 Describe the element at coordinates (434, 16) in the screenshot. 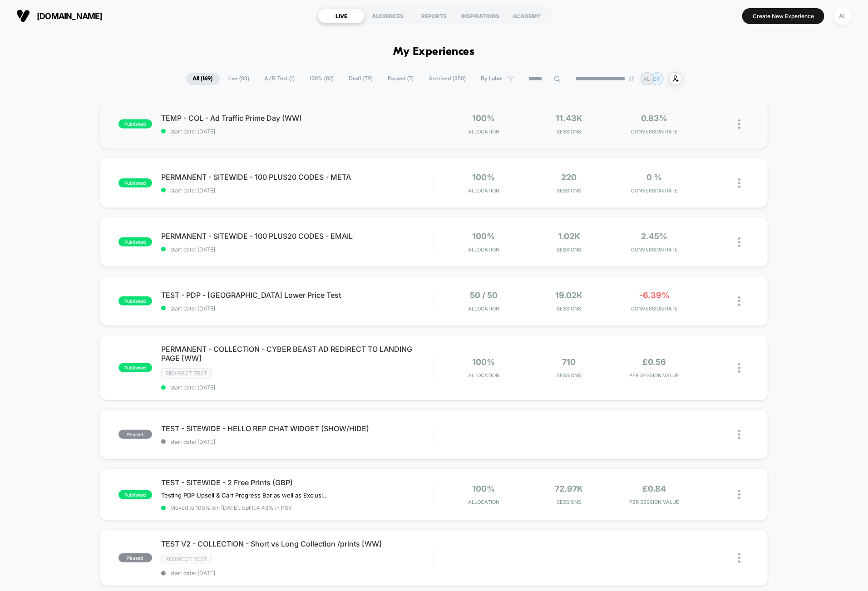

I see `div: REPORTS` at that location.